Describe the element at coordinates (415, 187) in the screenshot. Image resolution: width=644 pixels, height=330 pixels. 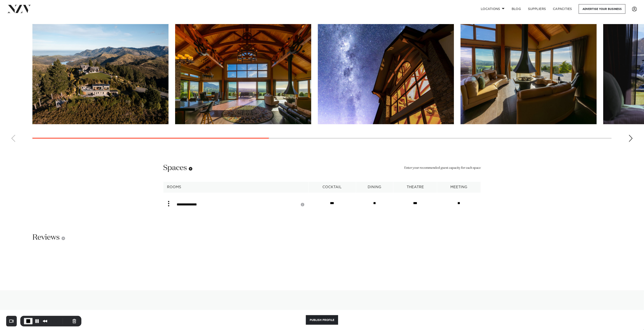
I see `th: theatre` at that location.